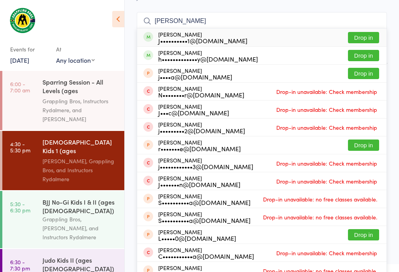 The width and height of the screenshot is (399, 272). Describe the element at coordinates (75, 49) in the screenshot. I see `div: At` at that location.